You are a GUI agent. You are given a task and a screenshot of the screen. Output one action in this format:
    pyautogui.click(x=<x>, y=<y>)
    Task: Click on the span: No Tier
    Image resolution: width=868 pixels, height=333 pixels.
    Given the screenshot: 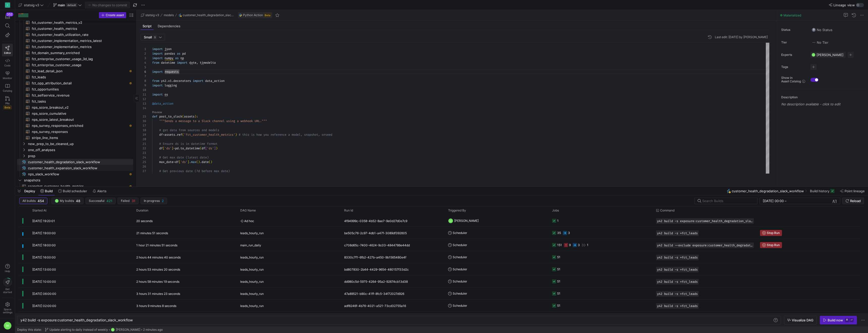 What is the action you would take?
    pyautogui.click(x=820, y=42)
    